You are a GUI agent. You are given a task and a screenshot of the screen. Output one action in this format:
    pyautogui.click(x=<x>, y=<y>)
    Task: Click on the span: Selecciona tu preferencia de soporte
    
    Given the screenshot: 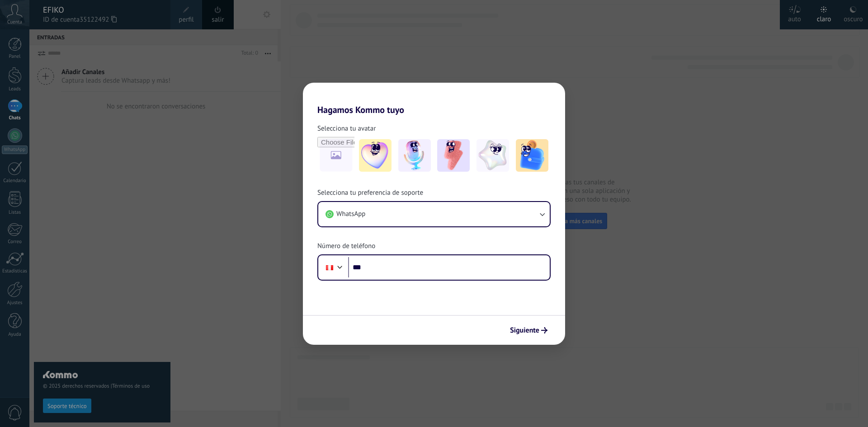 What is the action you would take?
    pyautogui.click(x=370, y=193)
    